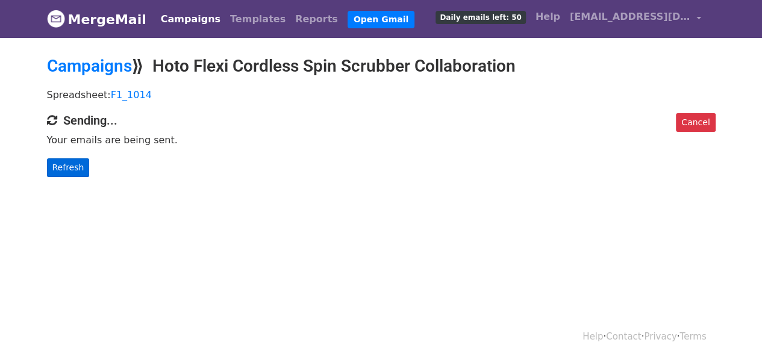  What do you see at coordinates (381, 19) in the screenshot?
I see `a: Open Gmail` at bounding box center [381, 19].